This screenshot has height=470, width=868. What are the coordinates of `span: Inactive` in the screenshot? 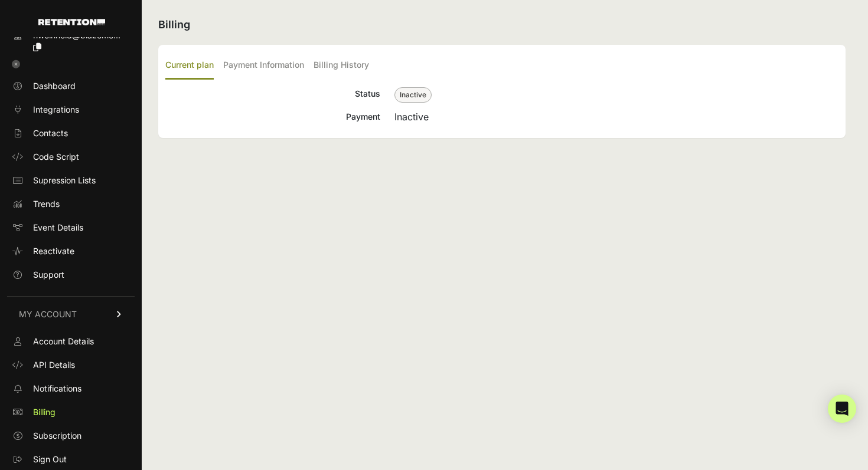 It's located at (413, 95).